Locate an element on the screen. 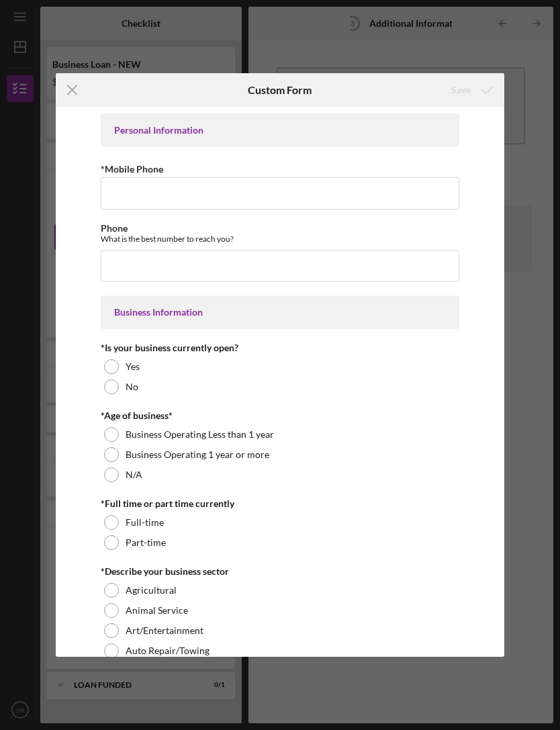  label: Art/Entertainment is located at coordinates (165, 631).